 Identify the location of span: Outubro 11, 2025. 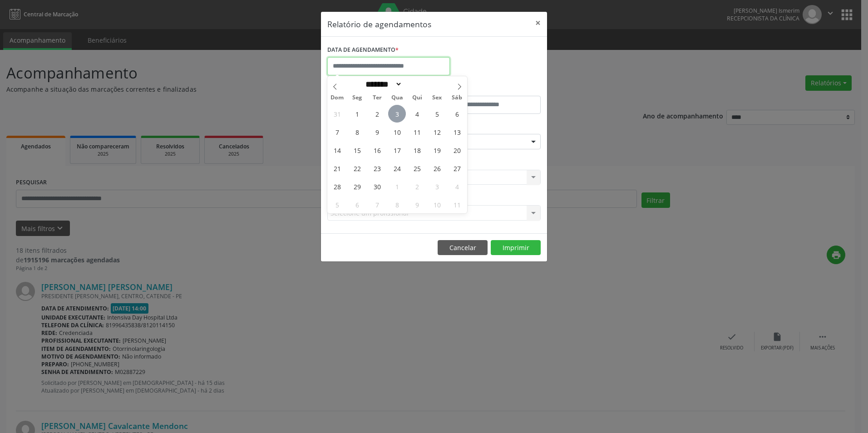
(457, 204).